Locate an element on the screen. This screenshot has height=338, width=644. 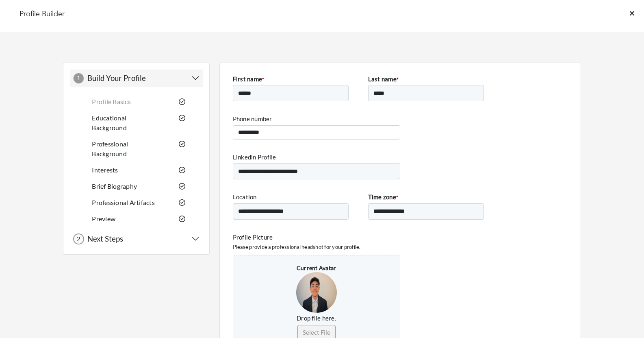
button: 1 Build Your Profile is located at coordinates (136, 78).